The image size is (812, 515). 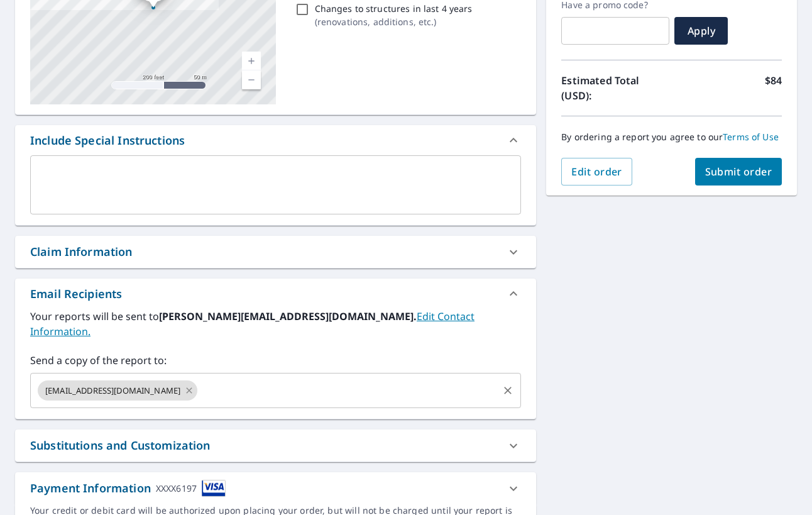 I want to click on div: Payment Information, so click(x=128, y=488).